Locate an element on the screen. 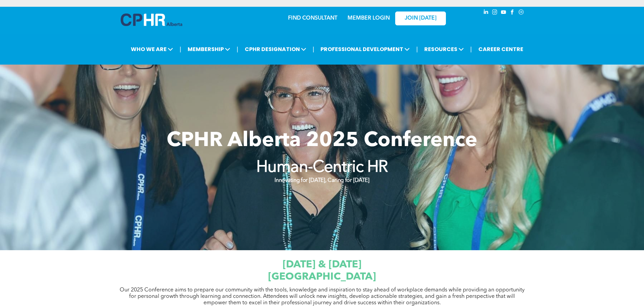  span: MEMBERSHIP is located at coordinates (209, 49).